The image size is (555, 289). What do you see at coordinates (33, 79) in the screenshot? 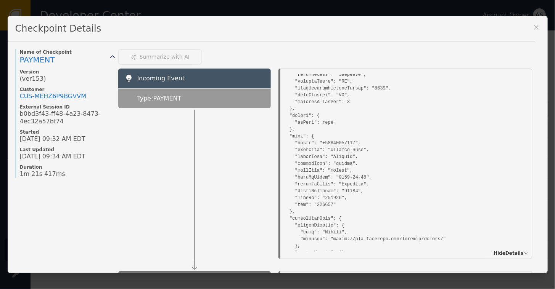
I see `span: (ver 153 )` at bounding box center [33, 79].